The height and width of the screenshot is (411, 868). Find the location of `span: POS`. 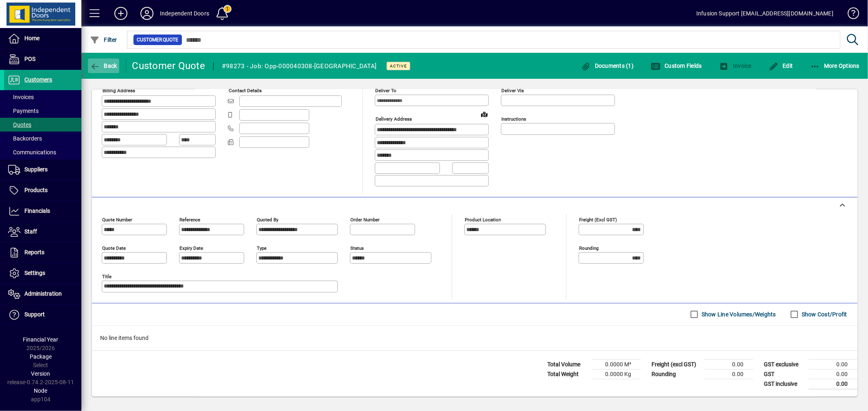

span: POS is located at coordinates (29, 59).